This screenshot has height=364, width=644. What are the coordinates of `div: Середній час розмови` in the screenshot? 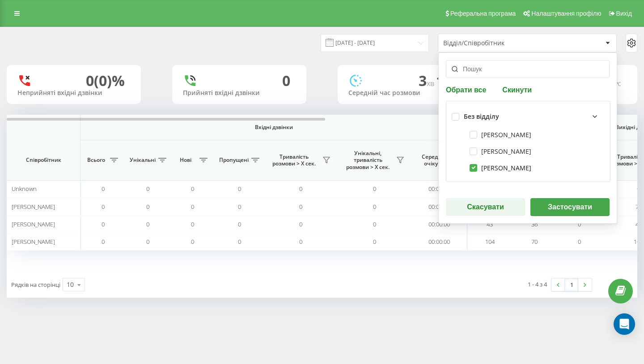 It's located at (405, 93).